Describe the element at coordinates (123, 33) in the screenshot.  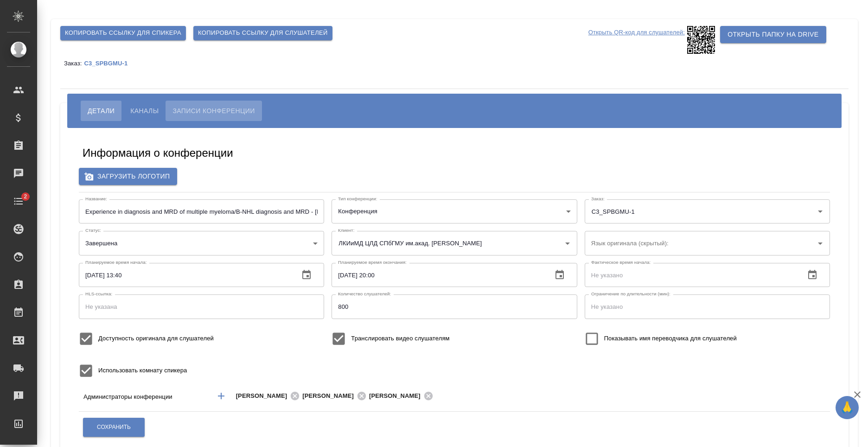
I see `button: Копировать ссылку для спикера` at that location.